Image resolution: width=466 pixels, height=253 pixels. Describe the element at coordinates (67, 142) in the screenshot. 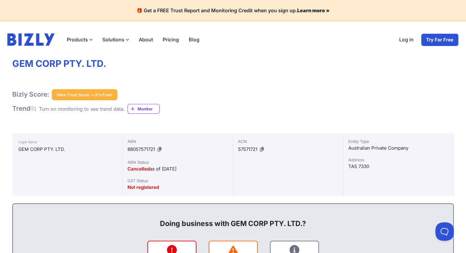

I see `div: Legal Name` at that location.